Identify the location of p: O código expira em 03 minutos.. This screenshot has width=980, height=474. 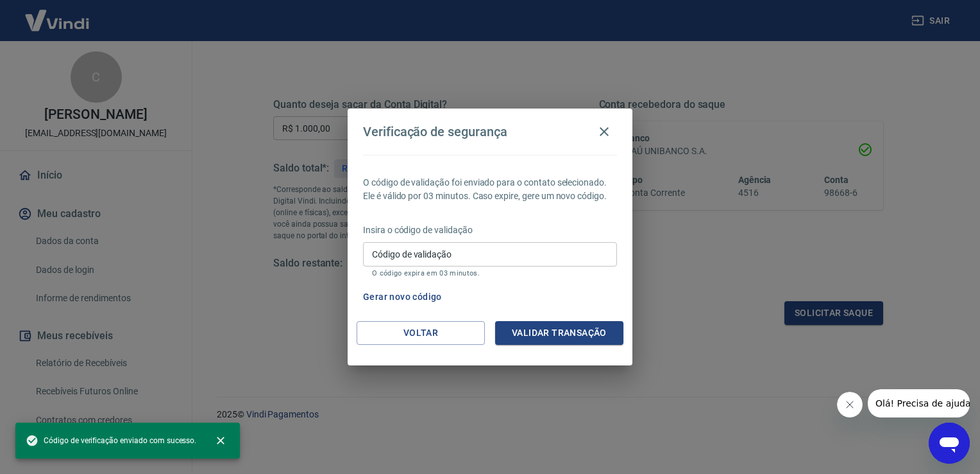
(490, 273).